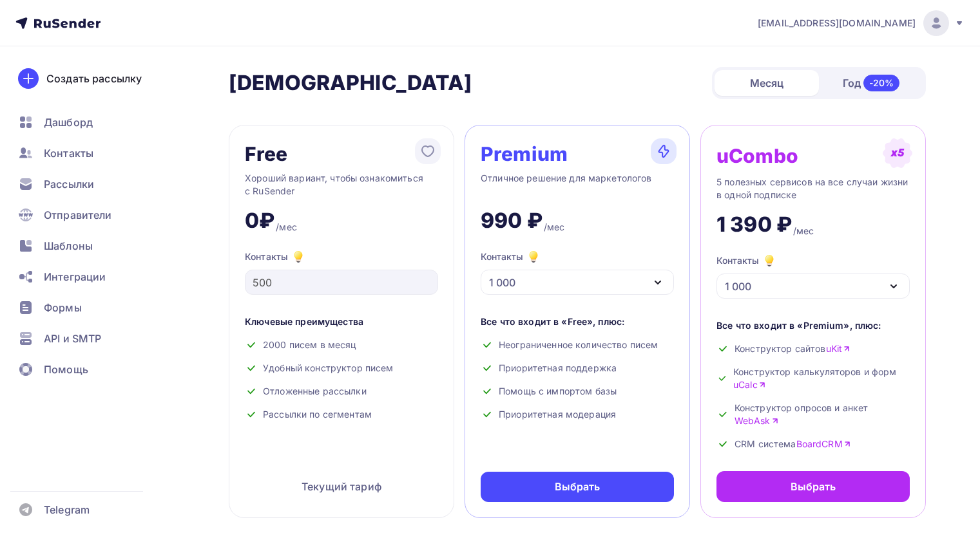 Image resolution: width=980 pixels, height=538 pixels. What do you see at coordinates (753, 225) in the screenshot?
I see `div: 1 390 ₽` at bounding box center [753, 225].